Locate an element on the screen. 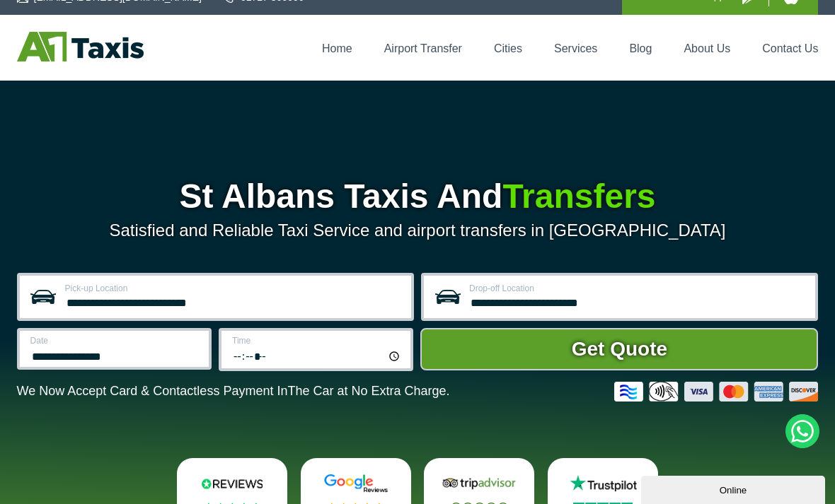  a: Contact Us is located at coordinates (789, 48).